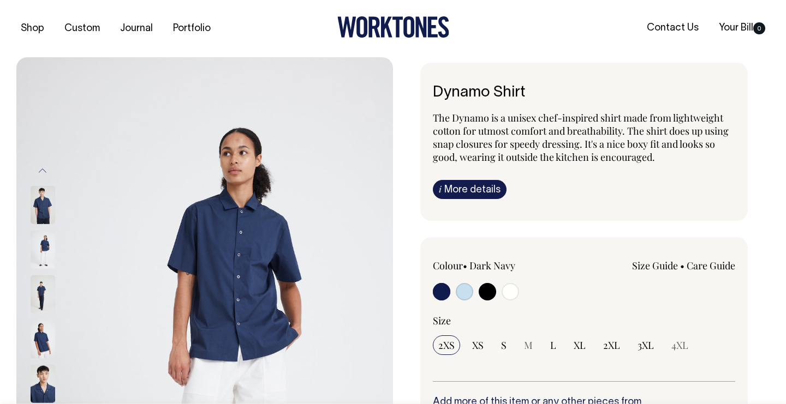 Image resolution: width=786 pixels, height=404 pixels. What do you see at coordinates (759, 28) in the screenshot?
I see `span: 0` at bounding box center [759, 28].